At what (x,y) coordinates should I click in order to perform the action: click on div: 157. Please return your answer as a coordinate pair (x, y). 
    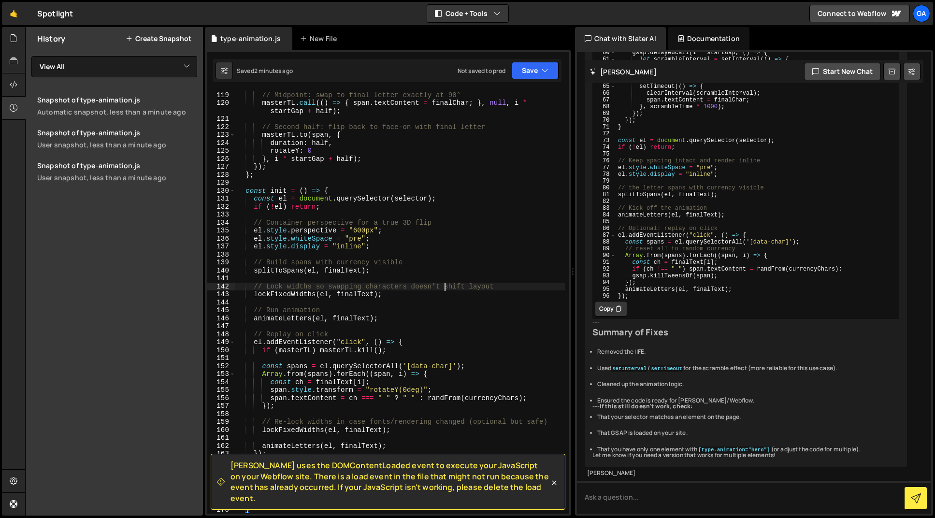
    Looking at the image, I should click on (221, 406).